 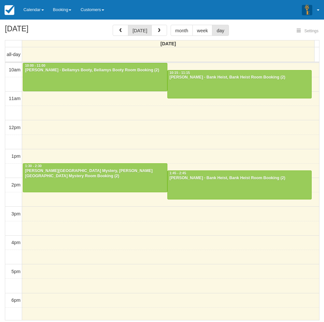 What do you see at coordinates (182, 30) in the screenshot?
I see `button: month` at bounding box center [182, 30].